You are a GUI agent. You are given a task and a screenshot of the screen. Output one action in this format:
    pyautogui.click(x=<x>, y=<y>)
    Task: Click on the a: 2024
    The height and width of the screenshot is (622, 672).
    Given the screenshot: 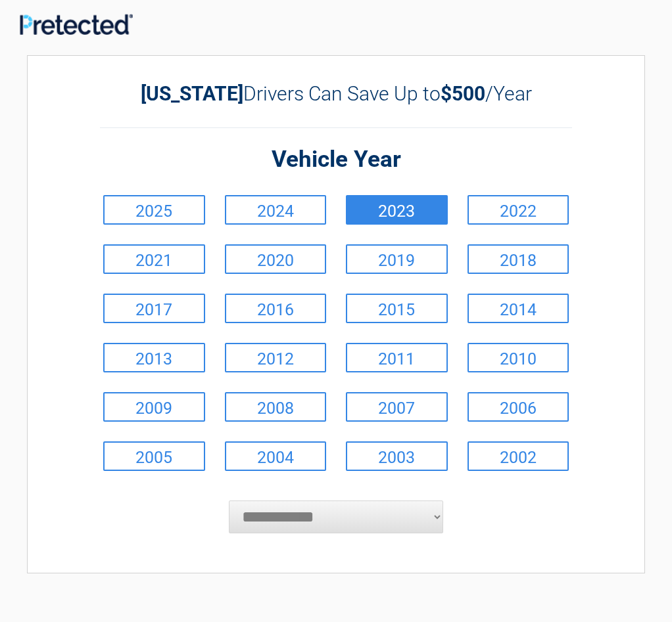 What is the action you would take?
    pyautogui.click(x=276, y=210)
    